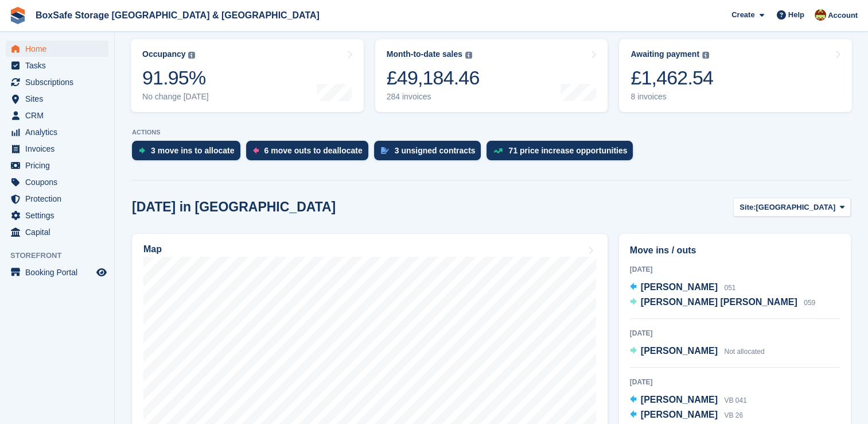 The image size is (868, 424). What do you see at coordinates (730, 288) in the screenshot?
I see `span: 051` at bounding box center [730, 288].